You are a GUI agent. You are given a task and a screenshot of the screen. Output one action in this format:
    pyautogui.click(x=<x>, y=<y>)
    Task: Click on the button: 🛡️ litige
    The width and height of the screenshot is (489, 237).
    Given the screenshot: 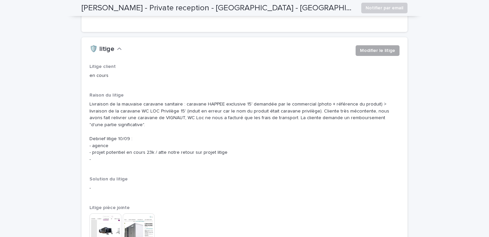 What is the action you would take?
    pyautogui.click(x=105, y=49)
    